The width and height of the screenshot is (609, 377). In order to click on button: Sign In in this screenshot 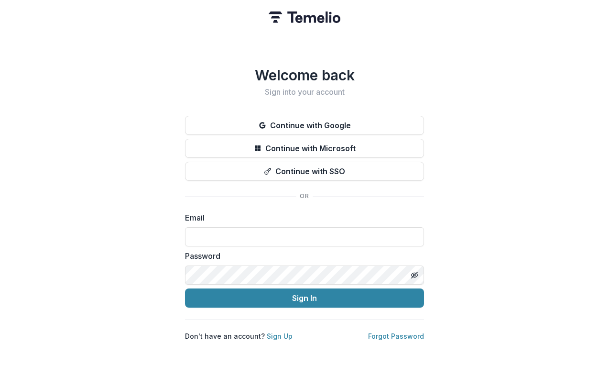, I will do `click(305, 298)`.